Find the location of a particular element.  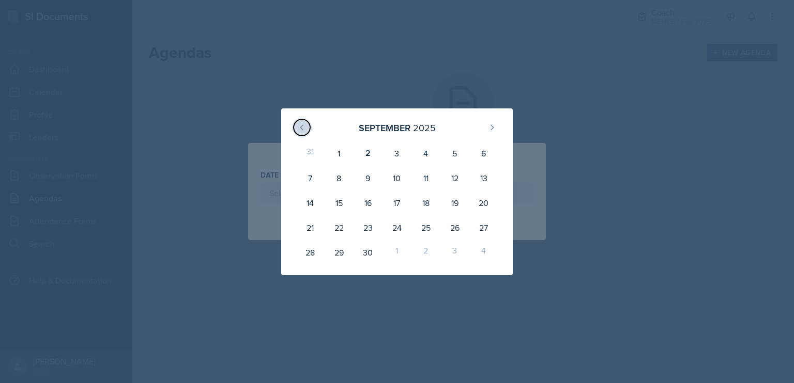

div: 8 is located at coordinates (339, 178).